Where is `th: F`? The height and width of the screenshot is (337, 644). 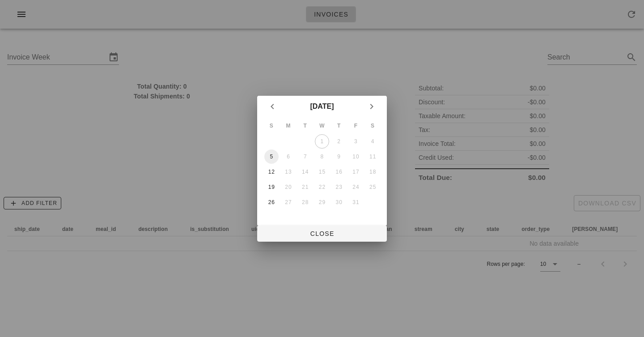
th: F is located at coordinates (356, 125).